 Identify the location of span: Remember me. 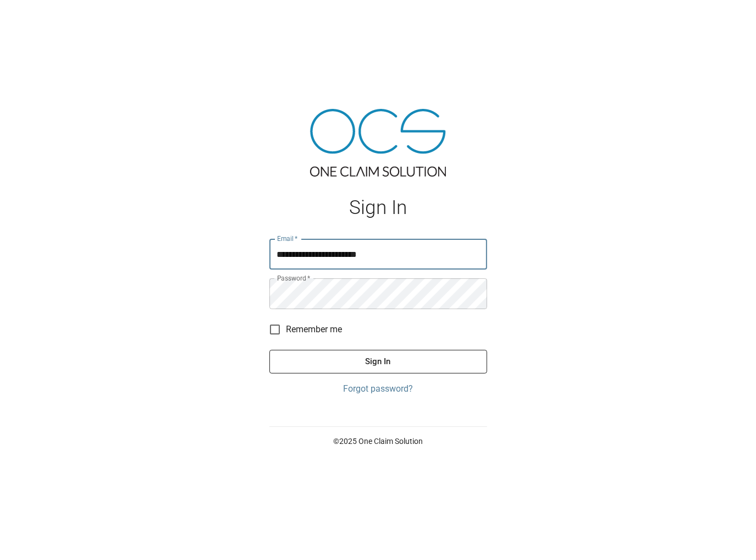
(315, 329).